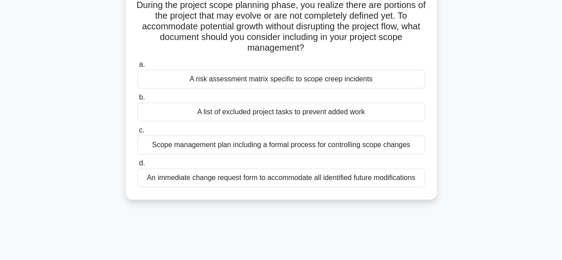  Describe the element at coordinates (142, 163) in the screenshot. I see `span: d.` at that location.